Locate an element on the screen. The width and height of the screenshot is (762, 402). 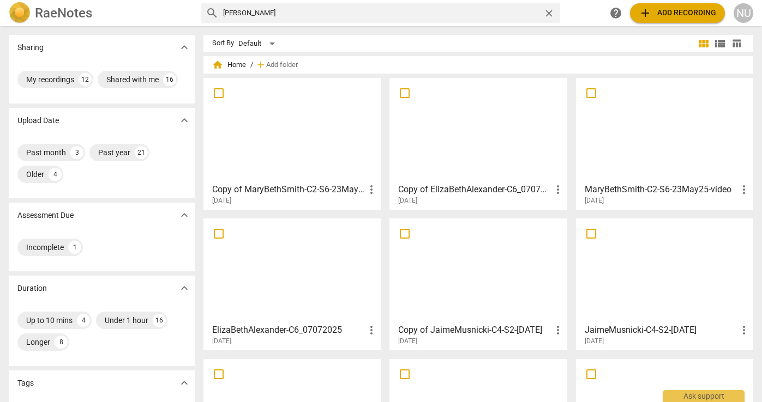
img: Logo is located at coordinates (20, 13).